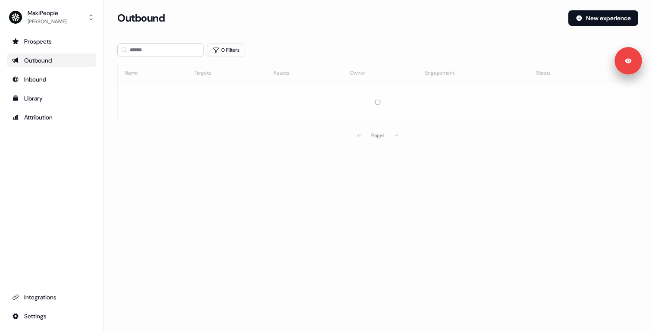 This screenshot has width=652, height=330. What do you see at coordinates (51, 79) in the screenshot?
I see `a: Go to Inbound` at bounding box center [51, 79].